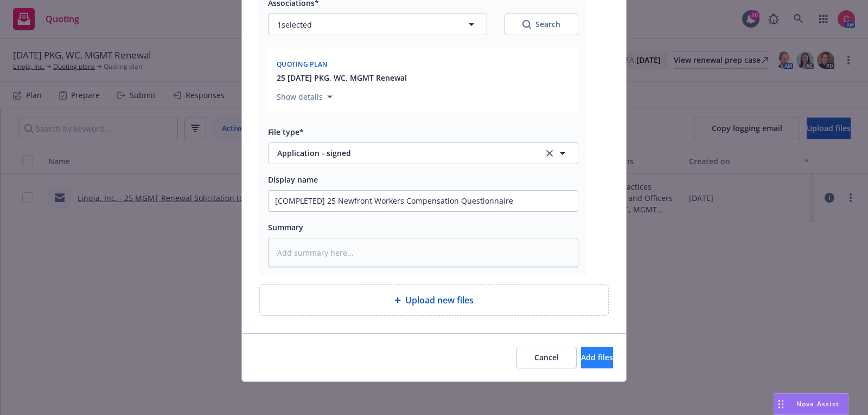 This screenshot has height=415, width=868. Describe the element at coordinates (811, 404) in the screenshot. I see `button: Nova Assist` at that location.